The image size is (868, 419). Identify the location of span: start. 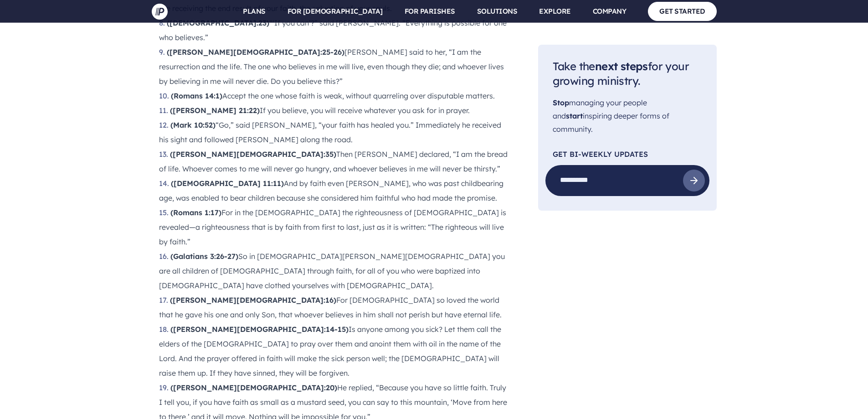
(574, 116).